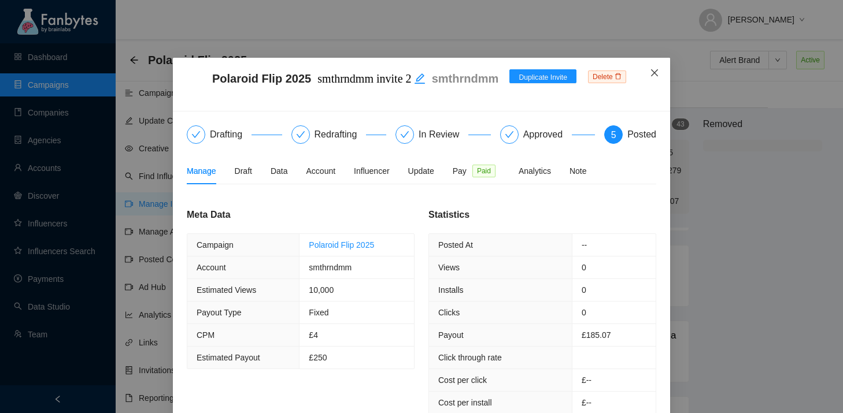 The width and height of the screenshot is (843, 413). Describe the element at coordinates (451, 290) in the screenshot. I see `span: Installs` at that location.